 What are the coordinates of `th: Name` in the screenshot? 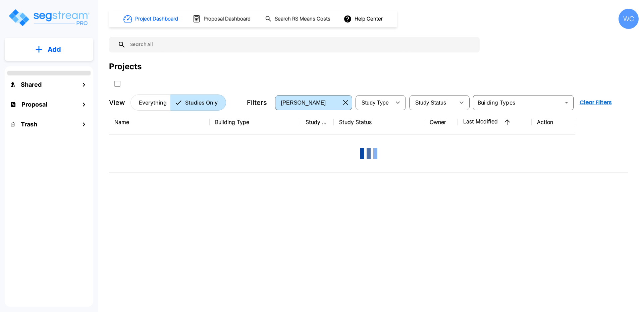 It's located at (159, 122).